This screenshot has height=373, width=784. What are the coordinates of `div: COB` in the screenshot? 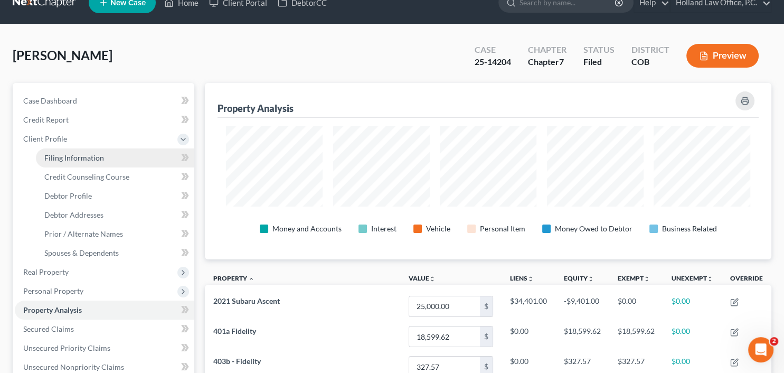 It's located at (651, 62).